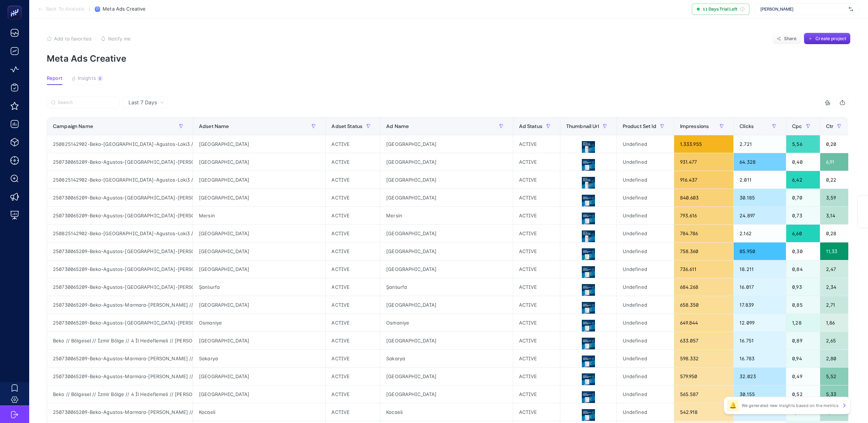 This screenshot has width=868, height=423. I want to click on div: 5,56, so click(803, 144).